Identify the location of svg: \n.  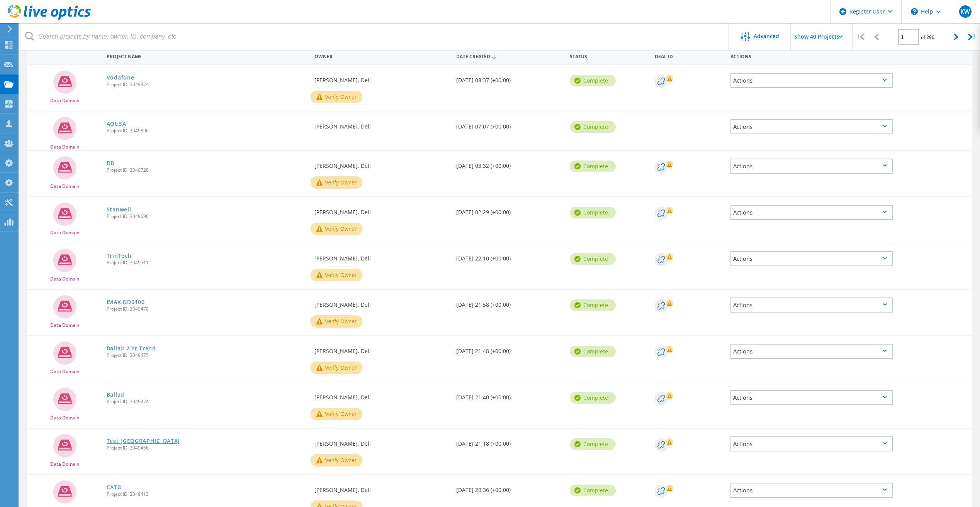
(915, 11).